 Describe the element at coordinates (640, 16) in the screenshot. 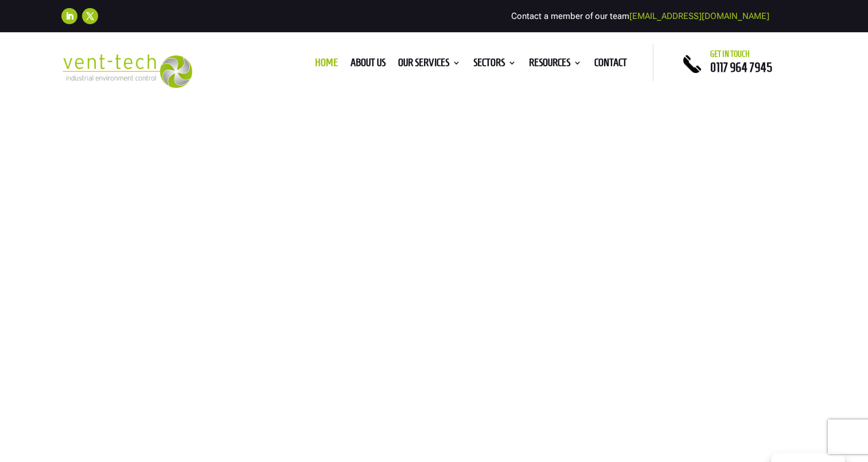

I see `span: Contact a member of our team` at that location.